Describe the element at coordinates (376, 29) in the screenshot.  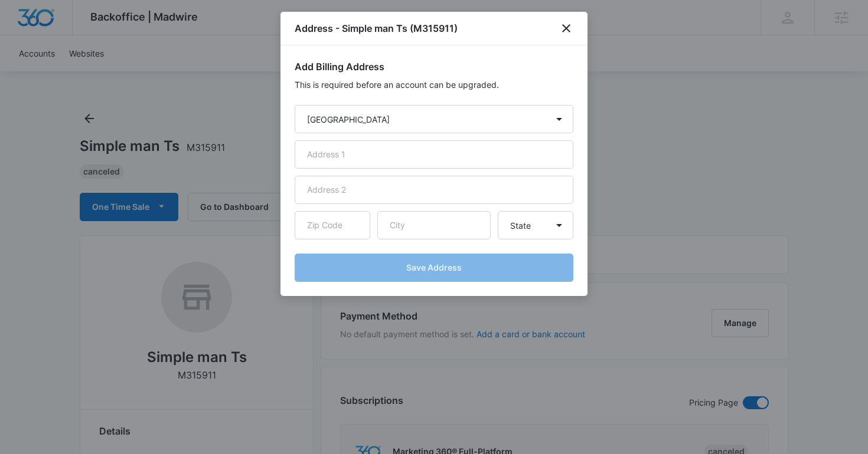
I see `h1: Address - Simple man Ts (M315911)` at that location.